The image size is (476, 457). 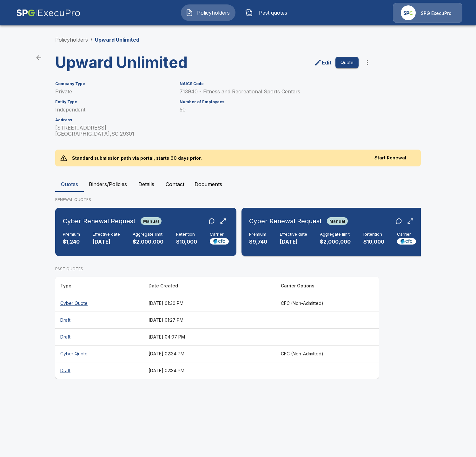 I want to click on a: back, so click(x=39, y=58).